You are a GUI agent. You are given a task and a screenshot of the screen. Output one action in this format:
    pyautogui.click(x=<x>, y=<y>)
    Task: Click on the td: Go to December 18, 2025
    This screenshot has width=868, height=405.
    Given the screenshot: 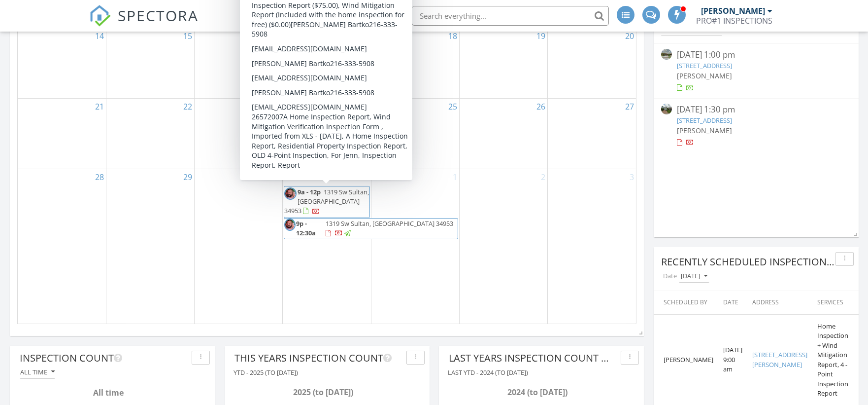 What is the action you would take?
    pyautogui.click(x=415, y=63)
    